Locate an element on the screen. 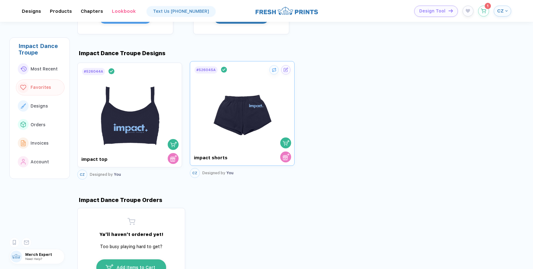 The width and height of the screenshot is (533, 269). button: link to iconFavorites is located at coordinates (40, 88).